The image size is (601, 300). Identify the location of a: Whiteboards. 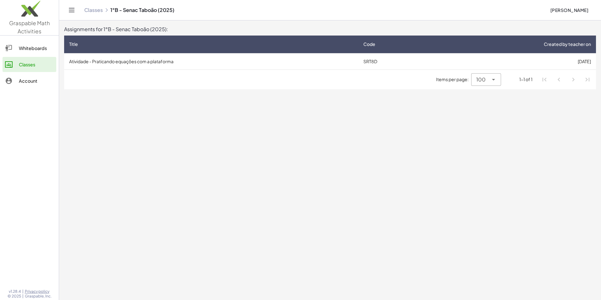
(29, 48).